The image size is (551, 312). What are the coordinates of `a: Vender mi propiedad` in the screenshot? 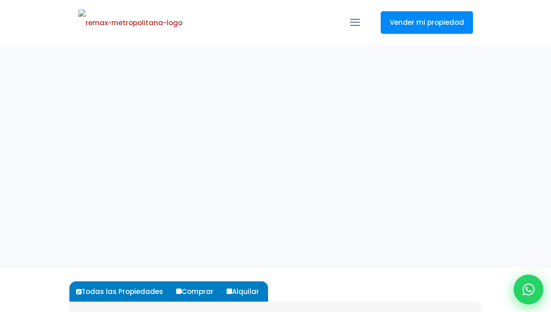 It's located at (427, 23).